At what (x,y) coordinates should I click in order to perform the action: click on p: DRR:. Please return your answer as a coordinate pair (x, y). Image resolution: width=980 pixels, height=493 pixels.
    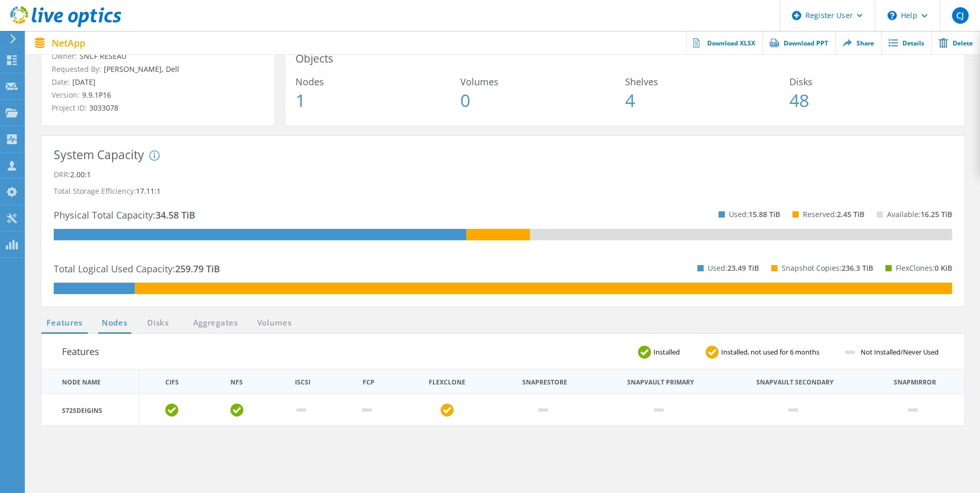
    Looking at the image, I should click on (503, 175).